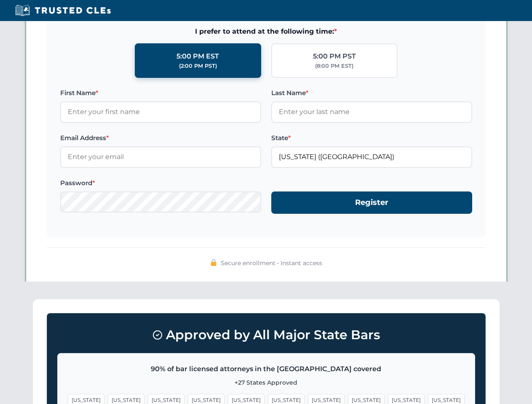 Image resolution: width=532 pixels, height=404 pixels. What do you see at coordinates (266, 335) in the screenshot?
I see `h3: Approved by All Major State Bars` at bounding box center [266, 335].